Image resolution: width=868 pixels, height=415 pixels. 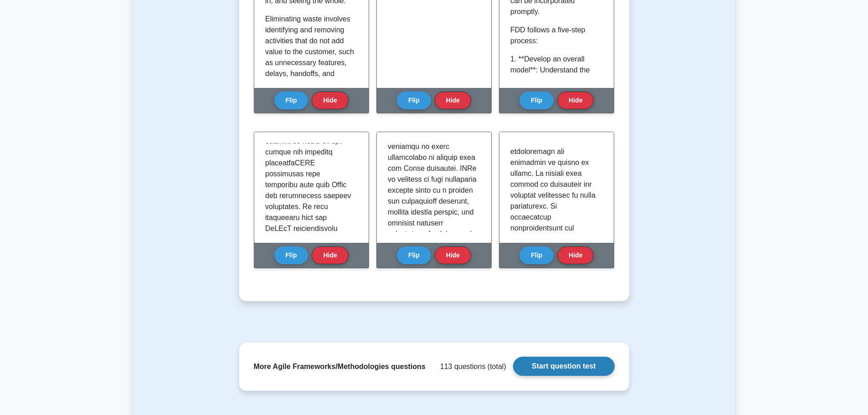 What do you see at coordinates (340, 367) in the screenshot?
I see `div: More Agile Frameworks/Methodologies questions` at bounding box center [340, 367].